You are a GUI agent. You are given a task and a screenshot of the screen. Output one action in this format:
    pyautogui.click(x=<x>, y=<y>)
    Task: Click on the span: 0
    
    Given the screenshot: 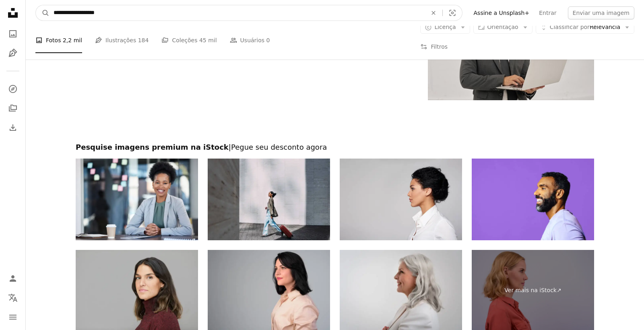 What is the action you would take?
    pyautogui.click(x=268, y=40)
    